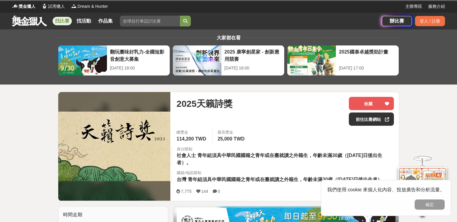 The height and width of the screenshot is (222, 457). What do you see at coordinates (285, 149) in the screenshot?
I see `div: 身分限制` at bounding box center [285, 149].